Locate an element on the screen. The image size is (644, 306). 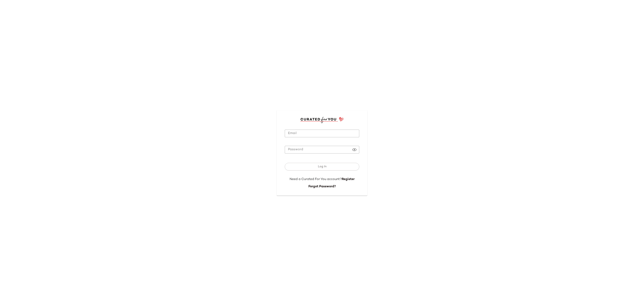
img: cfy_login_logo.DGdB1djN.svg is located at coordinates (322, 120).